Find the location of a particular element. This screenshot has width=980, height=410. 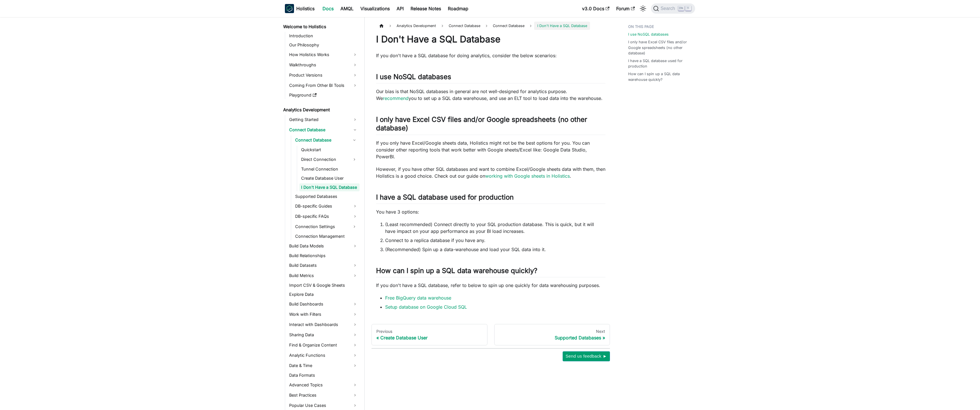

button: Send us feedback ► is located at coordinates (586, 356).